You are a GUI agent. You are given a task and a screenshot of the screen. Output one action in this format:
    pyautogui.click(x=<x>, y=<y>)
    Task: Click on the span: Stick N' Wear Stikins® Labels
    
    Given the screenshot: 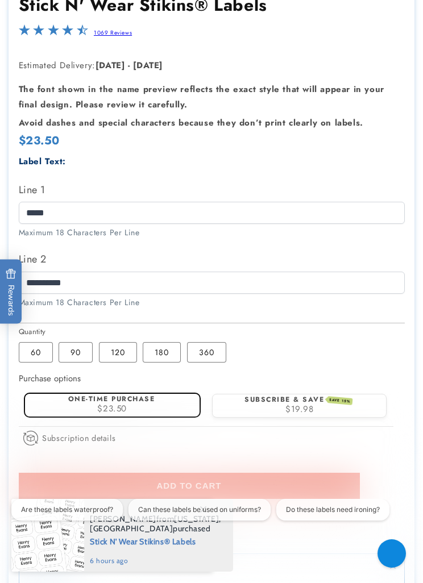 What is the action you would take?
    pyautogui.click(x=155, y=541)
    